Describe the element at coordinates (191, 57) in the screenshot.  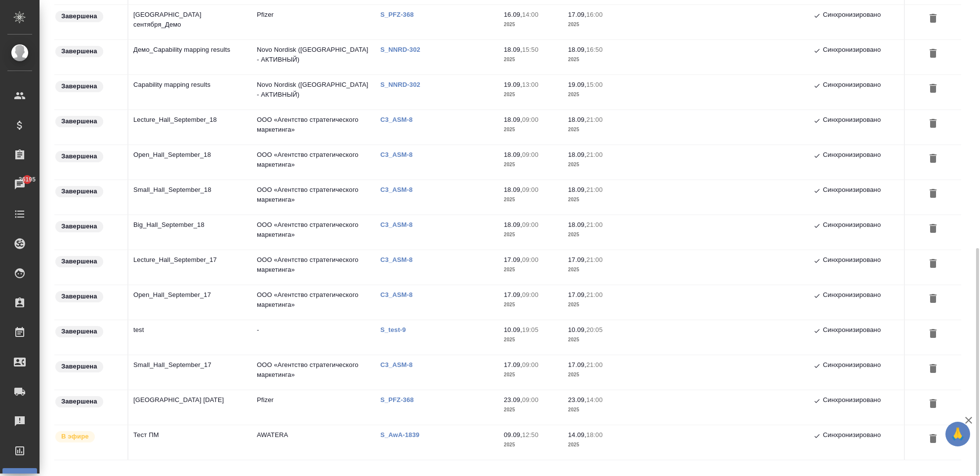
I see `td: Демо_Capability mapping results` at that location.